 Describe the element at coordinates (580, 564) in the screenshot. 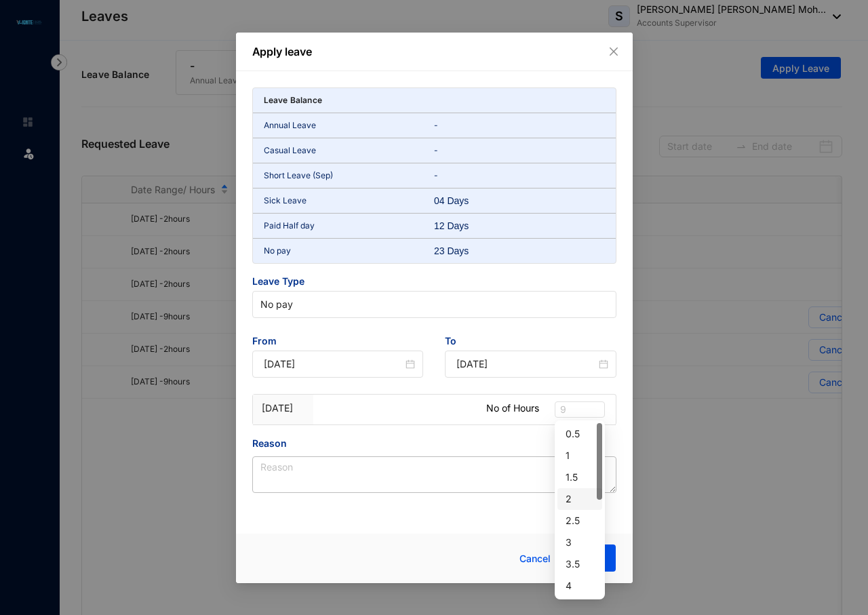

I see `div: 3.5` at that location.